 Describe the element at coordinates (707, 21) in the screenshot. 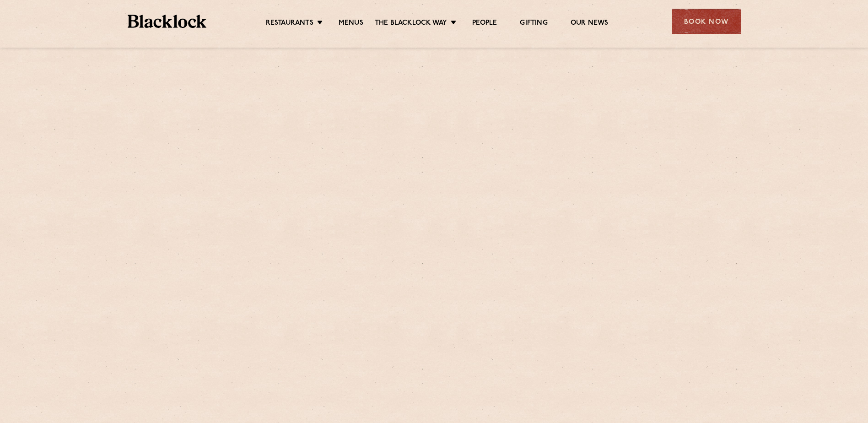

I see `div: Book Now` at that location.